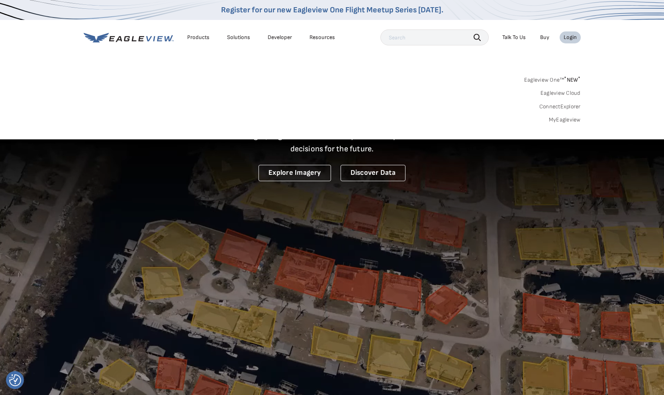 The width and height of the screenshot is (664, 395). I want to click on div: Resources, so click(322, 37).